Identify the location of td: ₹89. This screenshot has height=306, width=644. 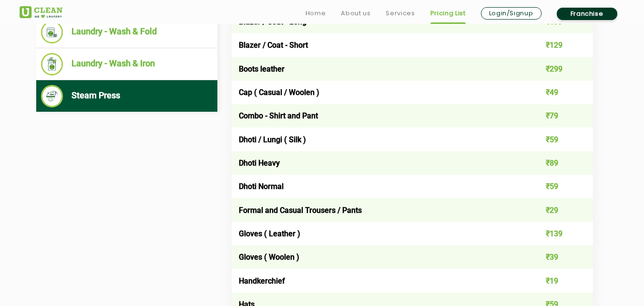
(557, 163).